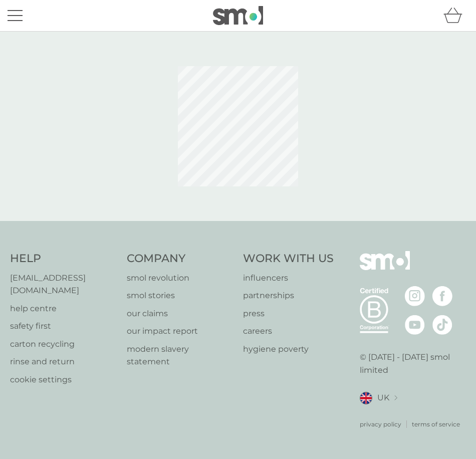 This screenshot has width=476, height=459. What do you see at coordinates (180, 331) in the screenshot?
I see `p: our impact report` at bounding box center [180, 331].